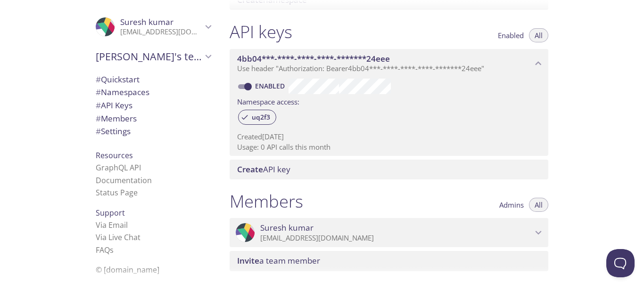  I want to click on span: Members, so click(116, 118).